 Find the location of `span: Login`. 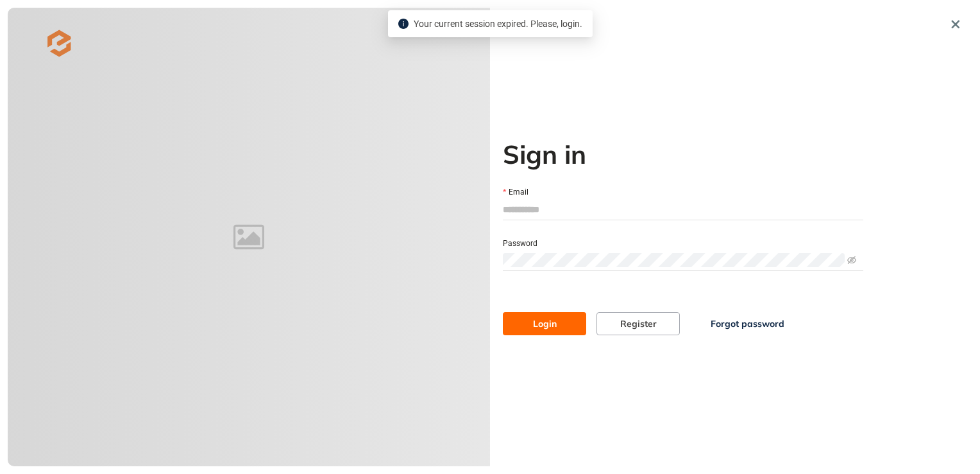

span: Login is located at coordinates (545, 324).